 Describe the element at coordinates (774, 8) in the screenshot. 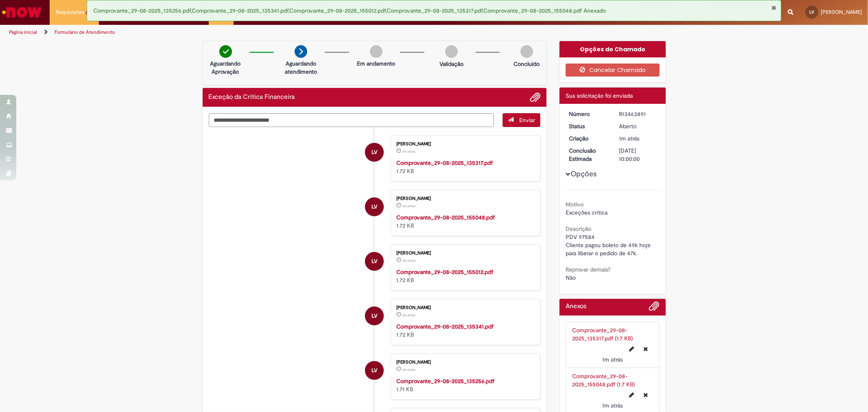

I see `button: Fechar Notificação` at that location.